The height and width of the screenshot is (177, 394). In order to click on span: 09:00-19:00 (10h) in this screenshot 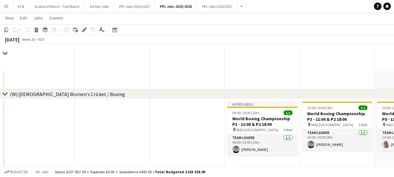, I will do `click(246, 113)`.